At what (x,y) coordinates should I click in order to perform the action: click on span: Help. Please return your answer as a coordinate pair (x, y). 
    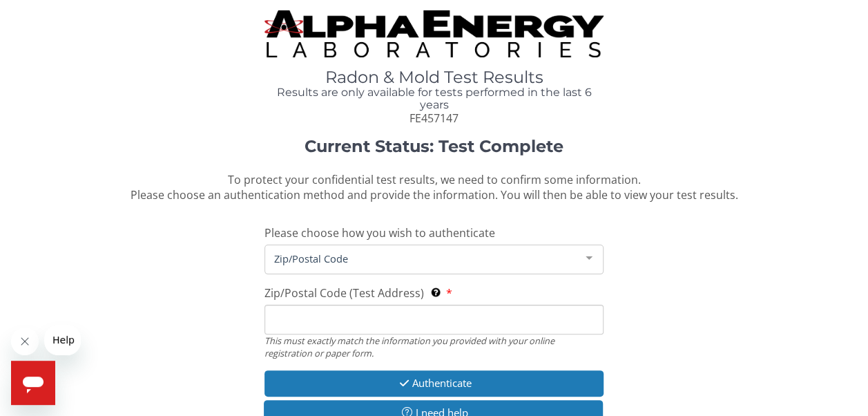
    Looking at the image, I should click on (19, 15).